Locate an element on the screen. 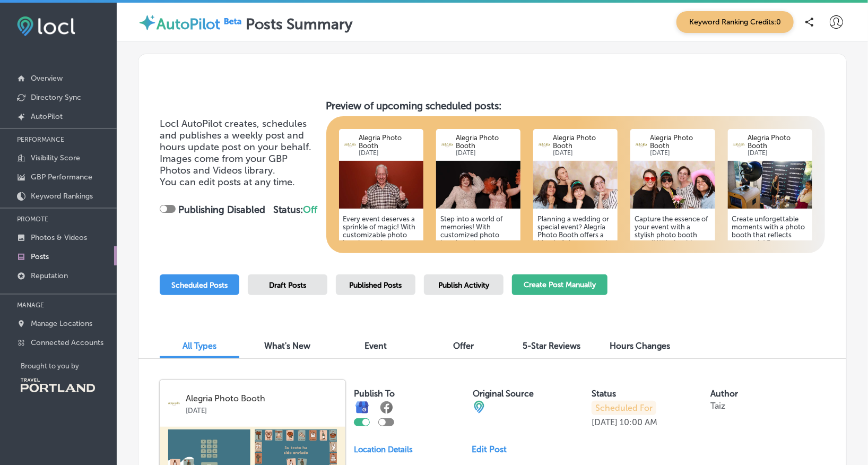 This screenshot has width=868, height=465. img: 4cee7868-c56b-429b-9a4a-89d30ac8129cWTS0063.JPG is located at coordinates (672, 185).